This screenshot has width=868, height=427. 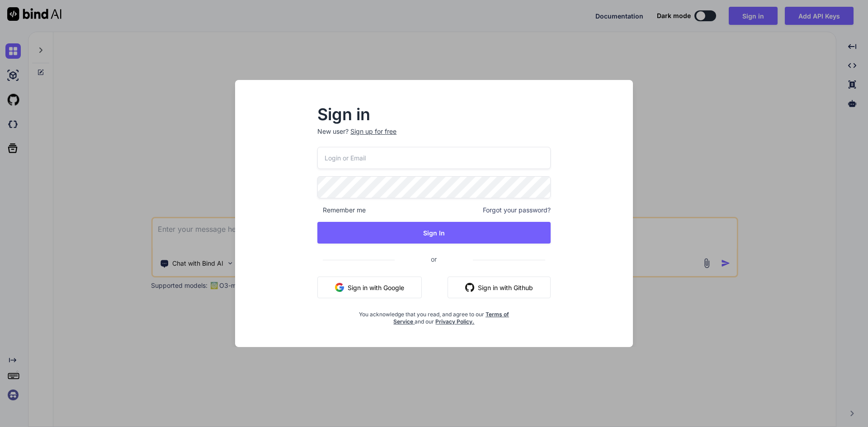 What do you see at coordinates (434, 233) in the screenshot?
I see `button: Sign In` at bounding box center [434, 233].